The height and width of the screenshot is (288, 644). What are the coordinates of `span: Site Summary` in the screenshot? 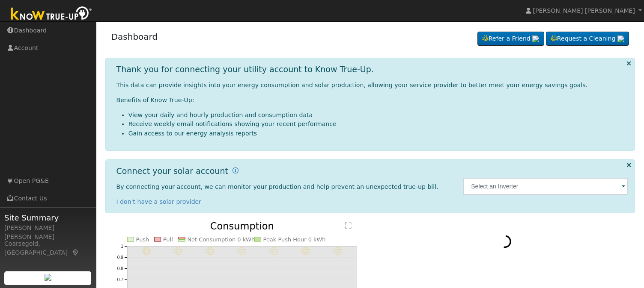 It's located at (48, 218).